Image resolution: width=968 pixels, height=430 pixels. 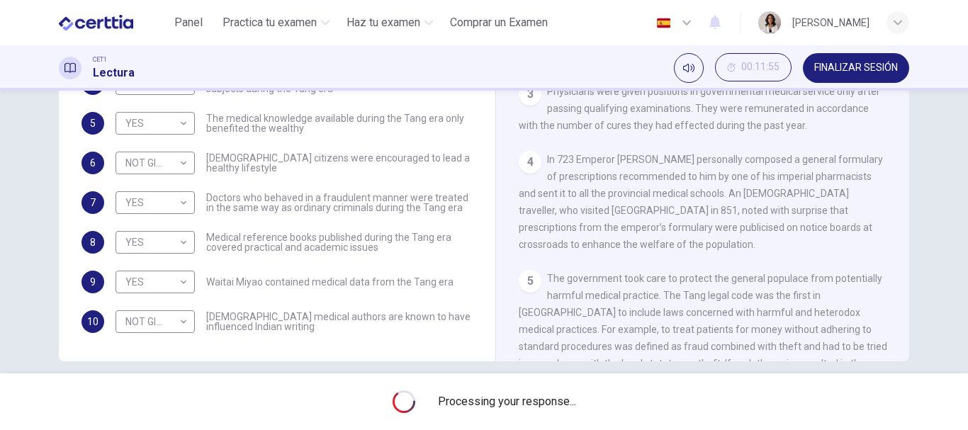 What do you see at coordinates (663, 23) in the screenshot?
I see `img: es` at bounding box center [663, 23].